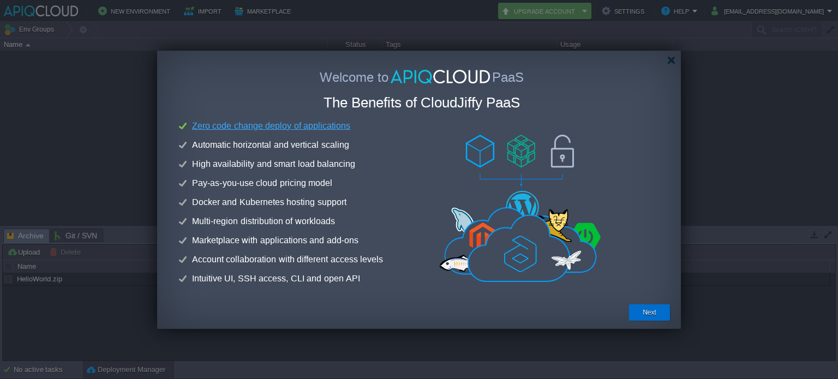 This screenshot has width=838, height=379. What do you see at coordinates (263, 221) in the screenshot?
I see `em: Multi-region distribution of workloads` at bounding box center [263, 221].